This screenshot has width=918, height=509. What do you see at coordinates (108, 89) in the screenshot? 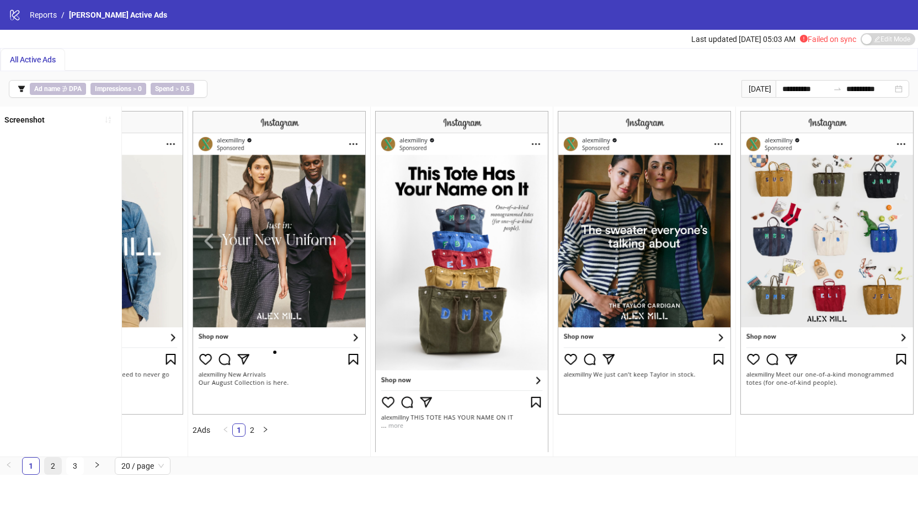
I see `button: Ad name ∌ DPAImpressions > 0Spend > 0.5` at bounding box center [108, 89].